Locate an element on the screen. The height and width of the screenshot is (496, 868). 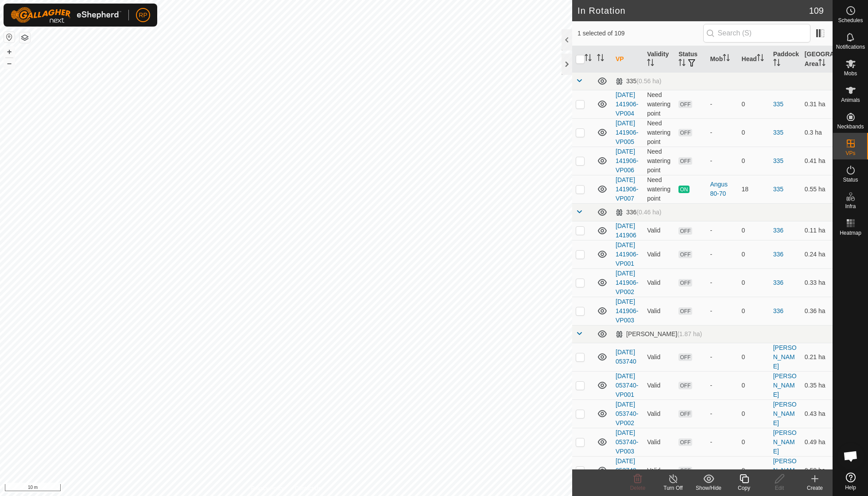
td: 0.31 ha is located at coordinates (817, 104).